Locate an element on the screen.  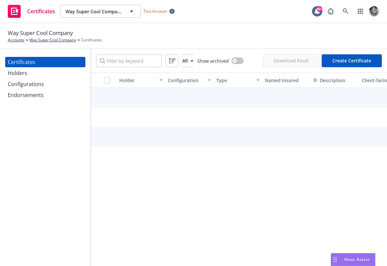
div: Configurations is located at coordinates (26, 84).